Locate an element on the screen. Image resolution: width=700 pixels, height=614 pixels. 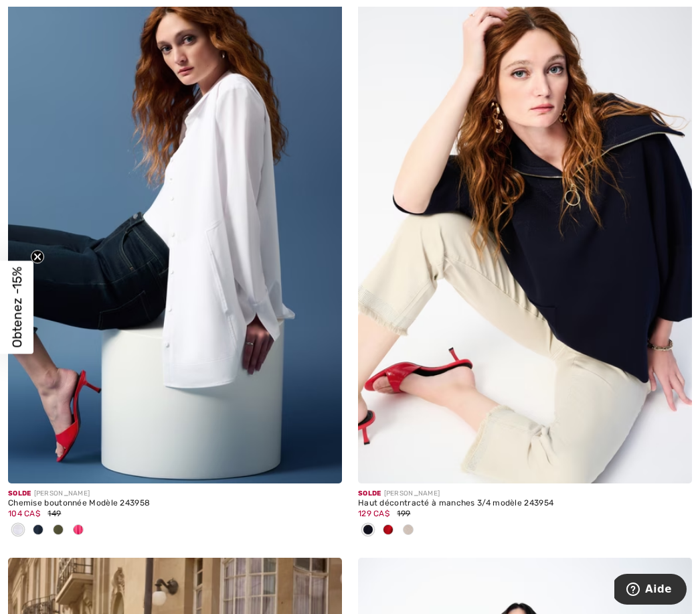
div: Lipstick Red 173 is located at coordinates (388, 530).